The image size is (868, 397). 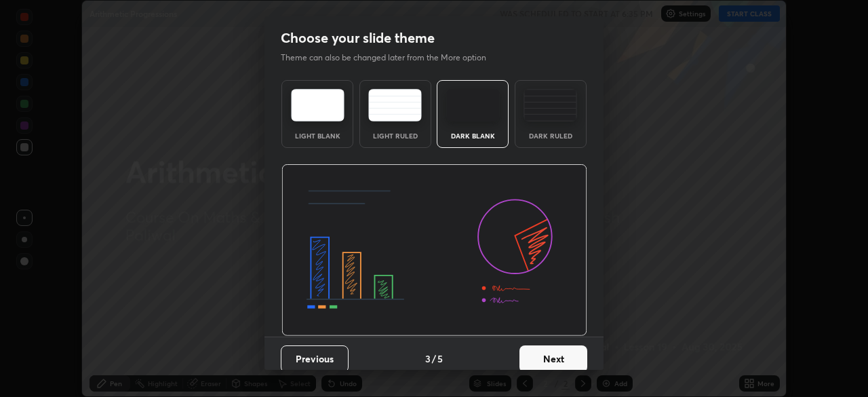 What do you see at coordinates (317, 136) in the screenshot?
I see `div: Light Blank` at bounding box center [317, 136].